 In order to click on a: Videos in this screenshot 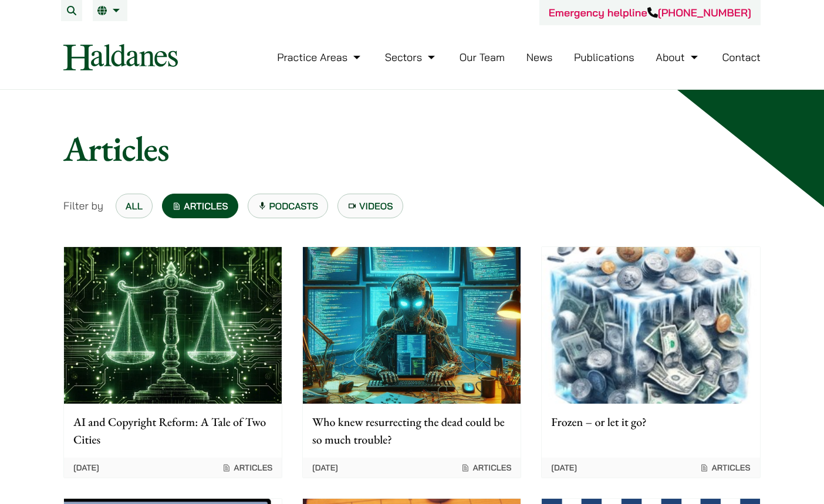, I will do `click(370, 206)`.